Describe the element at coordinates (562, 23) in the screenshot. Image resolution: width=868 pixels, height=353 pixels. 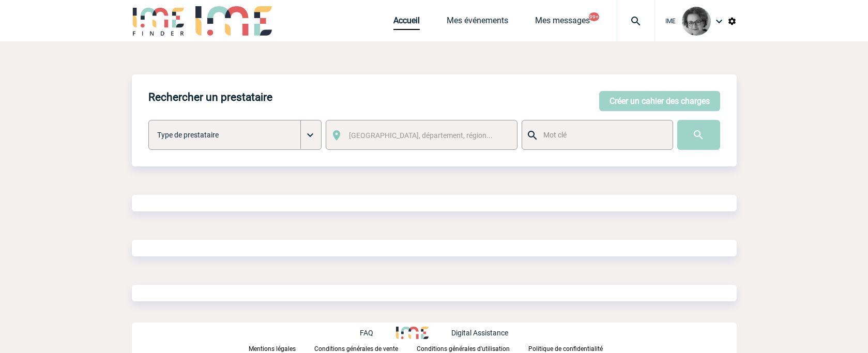
I see `a: Mes messages` at that location.